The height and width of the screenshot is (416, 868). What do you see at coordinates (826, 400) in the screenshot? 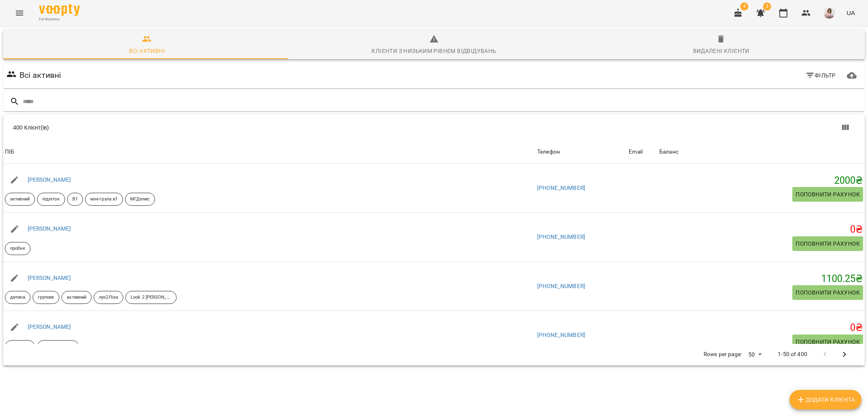
I see `button: Додати клієнта` at bounding box center [826, 400].